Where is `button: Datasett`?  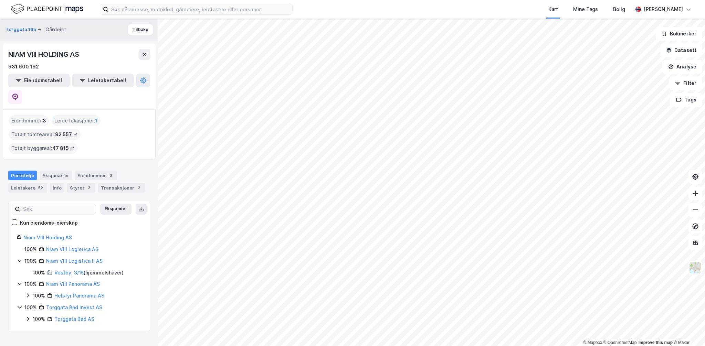
button: Datasett is located at coordinates (681, 50).